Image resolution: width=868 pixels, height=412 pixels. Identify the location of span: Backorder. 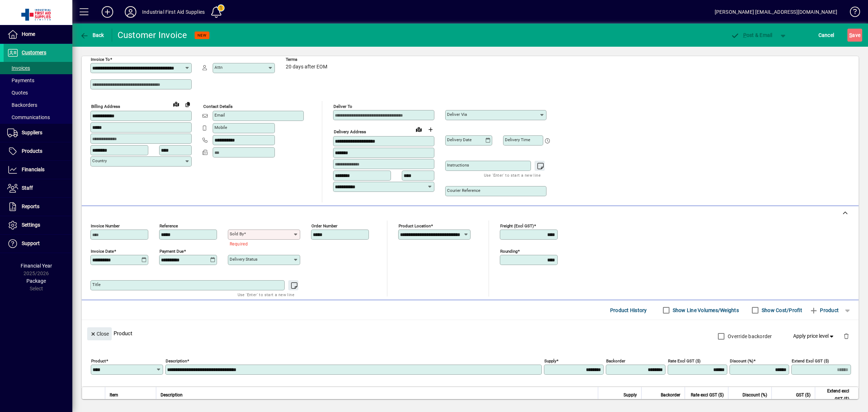
(670, 395).